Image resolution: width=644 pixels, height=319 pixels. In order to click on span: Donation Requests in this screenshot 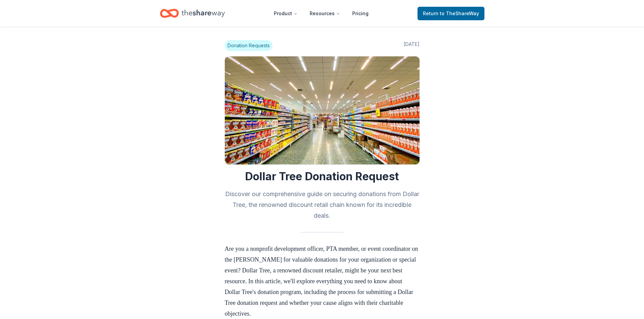, I will do `click(248, 45)`.